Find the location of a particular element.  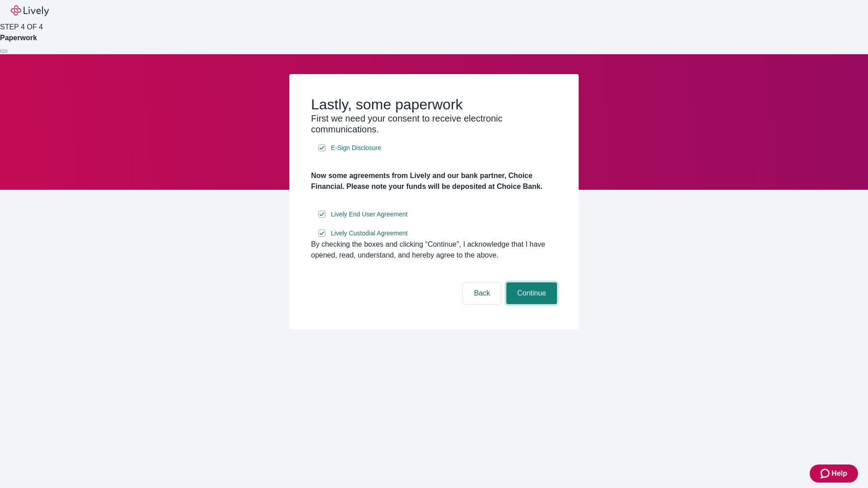

svg: Zendesk support icon is located at coordinates (826, 473).